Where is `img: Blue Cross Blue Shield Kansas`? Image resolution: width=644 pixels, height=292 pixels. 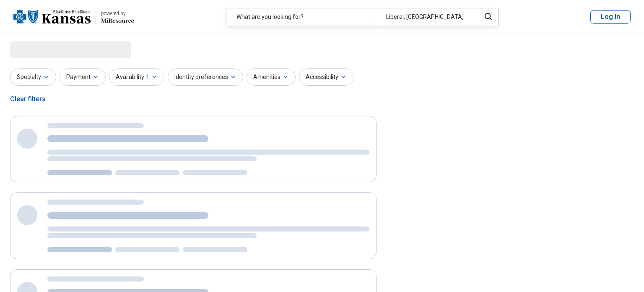 img: Blue Cross Blue Shield Kansas is located at coordinates (52, 17).